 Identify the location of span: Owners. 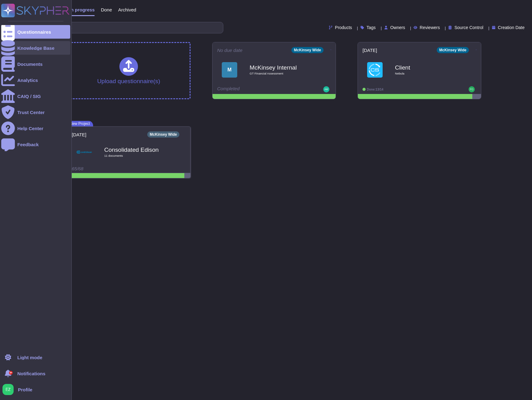
(398, 27).